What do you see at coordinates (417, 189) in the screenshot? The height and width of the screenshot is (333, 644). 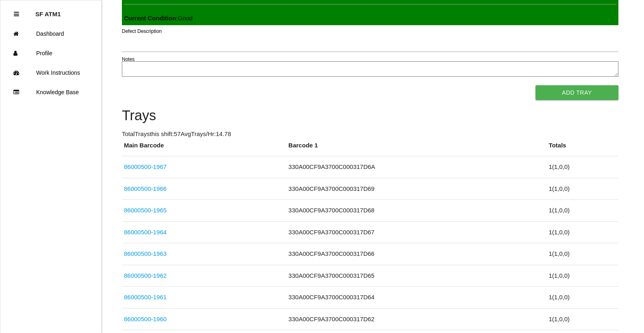 I see `td: 330A00CF9A3700C000317D69` at bounding box center [417, 189].